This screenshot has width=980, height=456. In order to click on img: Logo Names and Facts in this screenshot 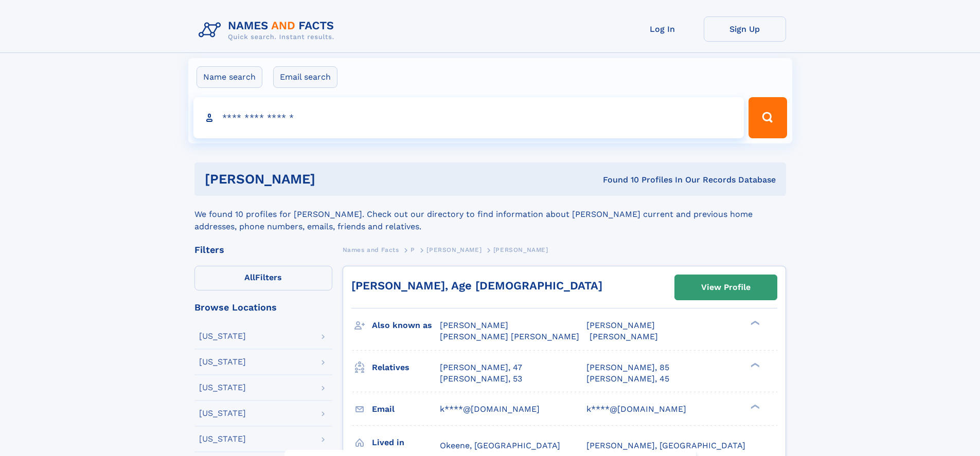, I will do `click(268, 30)`.